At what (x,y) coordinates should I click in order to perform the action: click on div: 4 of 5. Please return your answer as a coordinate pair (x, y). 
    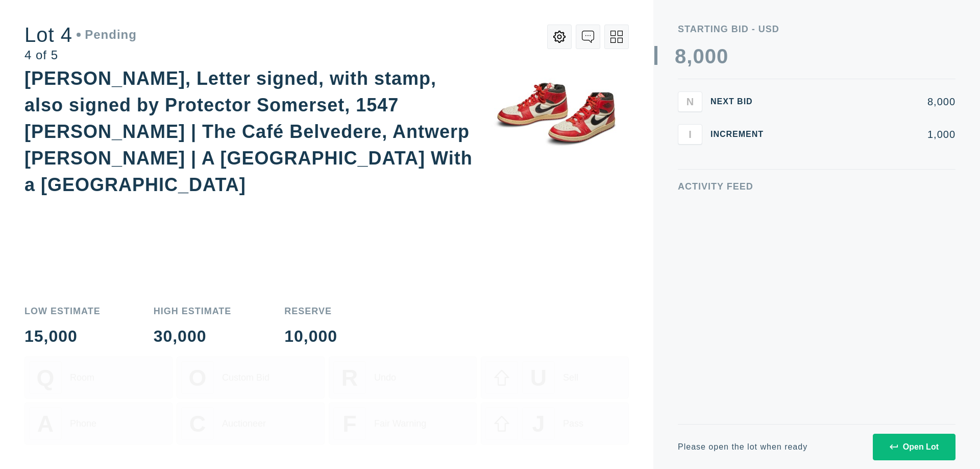
    Looking at the image, I should click on (81, 55).